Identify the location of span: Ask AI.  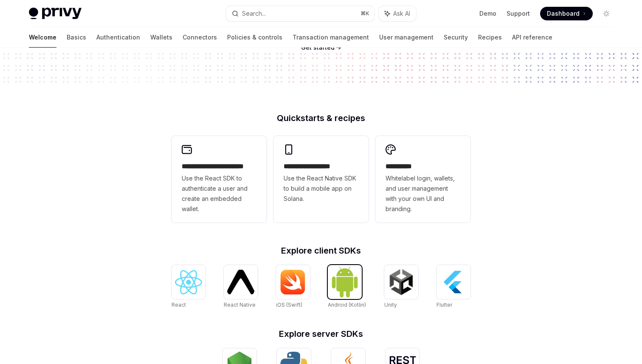
(401, 13).